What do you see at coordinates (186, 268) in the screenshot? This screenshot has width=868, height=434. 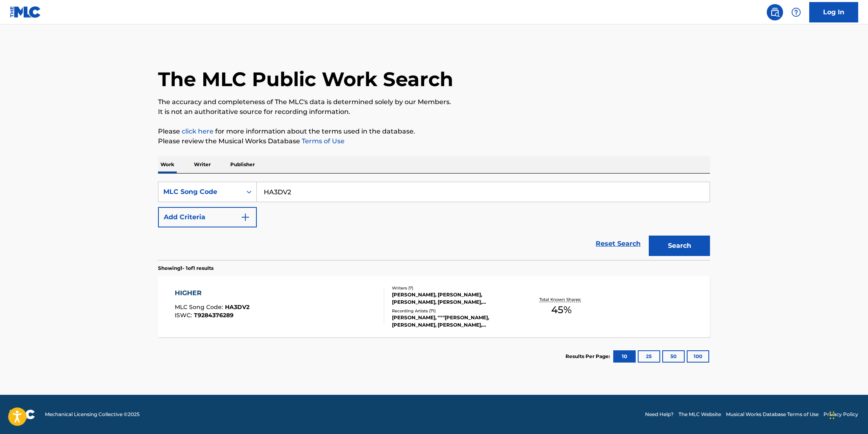 I see `p: Showing 1 - 1 of 1 results` at bounding box center [186, 268].